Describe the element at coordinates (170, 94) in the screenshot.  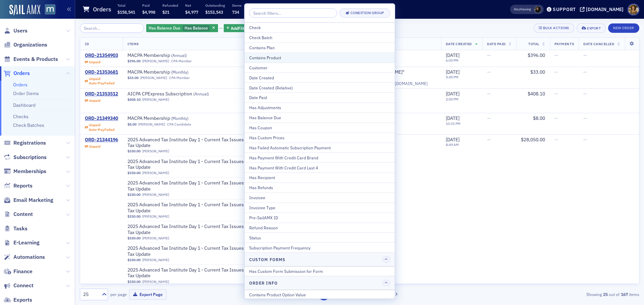
I see `span: AICPA CPExpress Subscription` at that location.